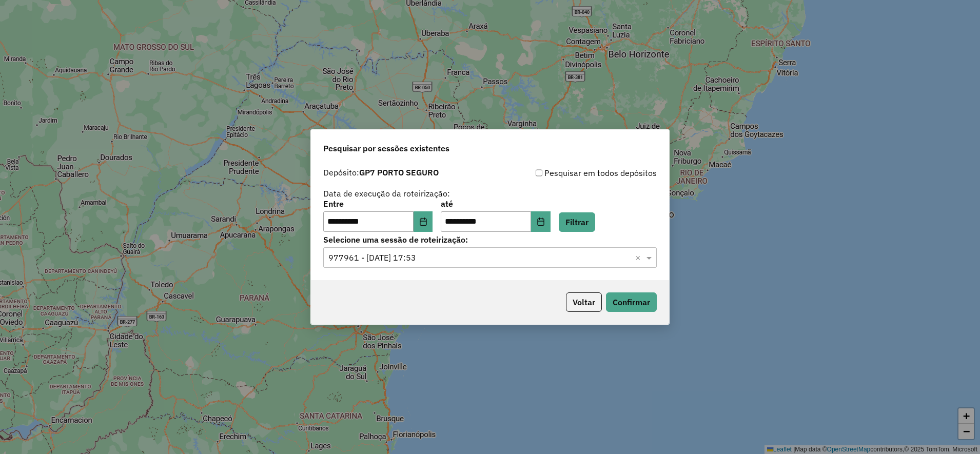  What do you see at coordinates (631, 303) in the screenshot?
I see `button: Confirmar` at bounding box center [631, 303].